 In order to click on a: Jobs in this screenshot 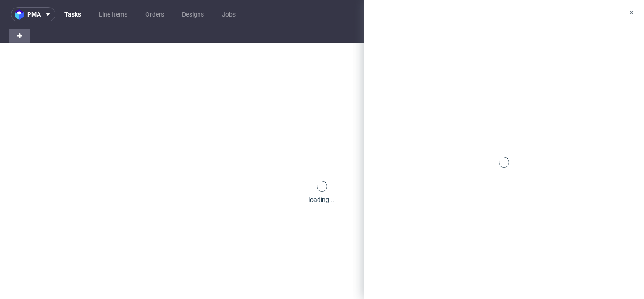, I will do `click(228, 14)`.